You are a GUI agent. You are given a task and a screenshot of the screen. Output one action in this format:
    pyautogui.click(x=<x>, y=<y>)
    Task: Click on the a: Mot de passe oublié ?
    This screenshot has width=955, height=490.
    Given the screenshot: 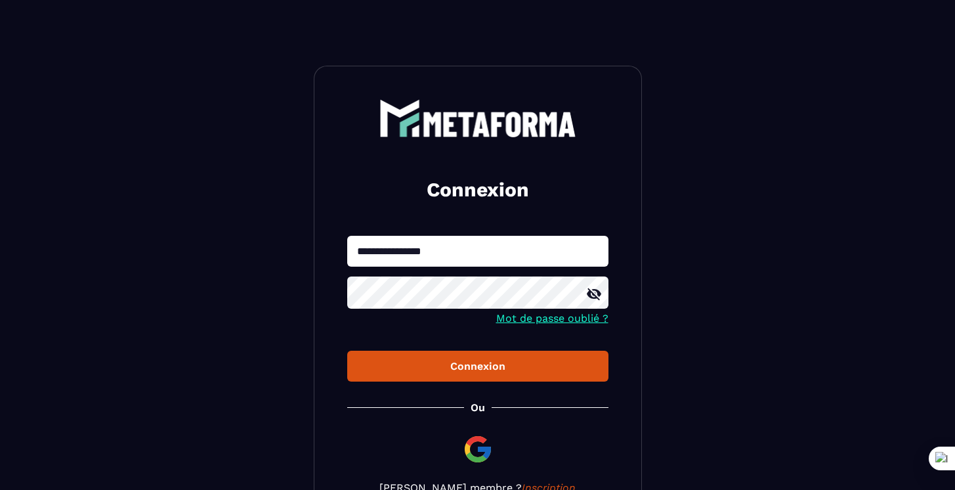 What is the action you would take?
    pyautogui.click(x=552, y=318)
    